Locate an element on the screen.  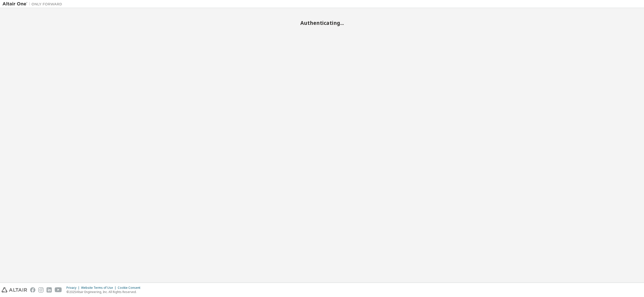
img: youtube.svg is located at coordinates (58, 290).